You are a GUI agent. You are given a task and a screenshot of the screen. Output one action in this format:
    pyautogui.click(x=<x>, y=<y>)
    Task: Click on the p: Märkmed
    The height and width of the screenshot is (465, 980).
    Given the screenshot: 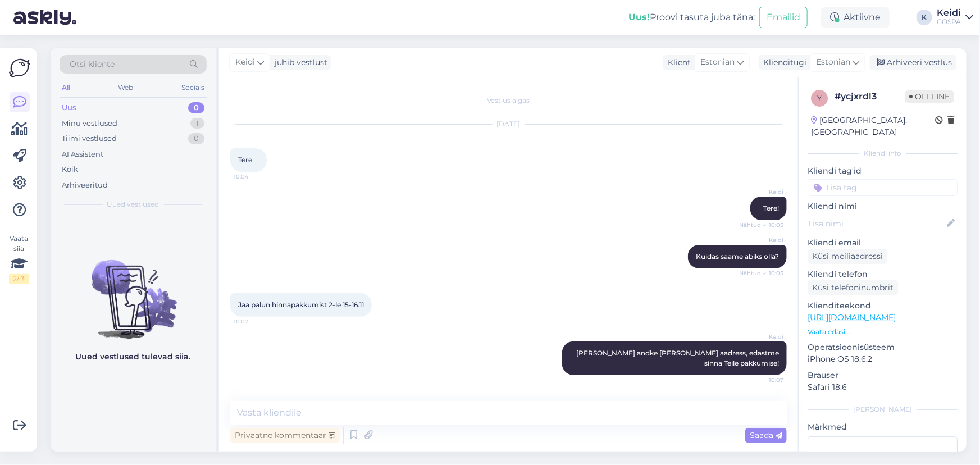 What is the action you would take?
    pyautogui.click(x=882, y=427)
    